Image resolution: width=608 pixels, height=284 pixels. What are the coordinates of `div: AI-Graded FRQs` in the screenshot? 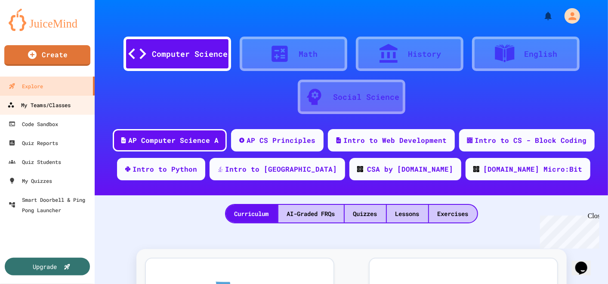 It's located at (311, 213).